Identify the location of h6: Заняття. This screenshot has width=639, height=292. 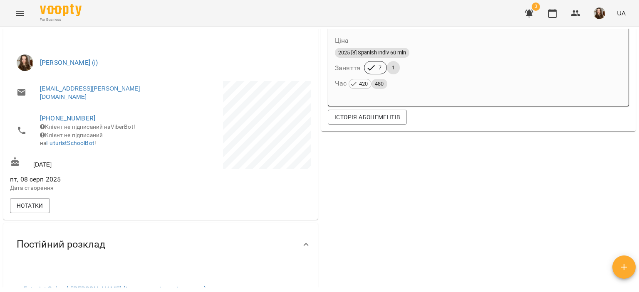
(348, 68).